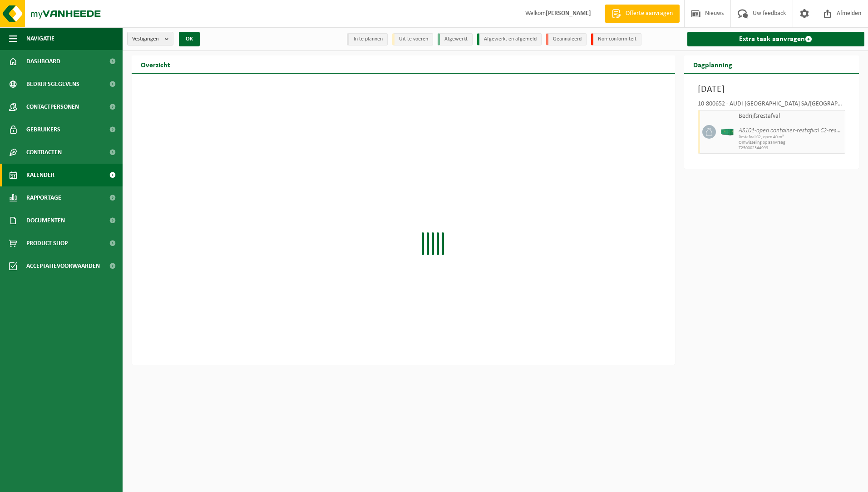  I want to click on li: Afgewerkt en afgemeld, so click(509, 39).